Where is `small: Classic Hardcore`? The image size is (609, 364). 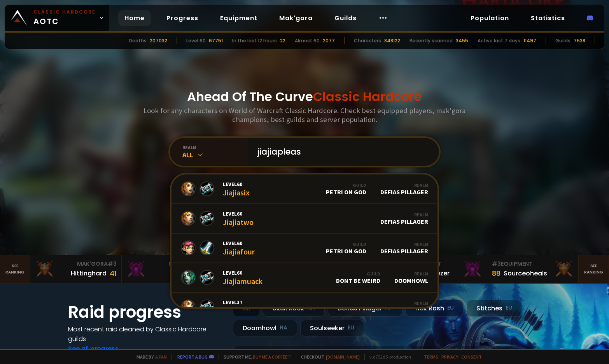
small: Classic Hardcore is located at coordinates (65, 12).